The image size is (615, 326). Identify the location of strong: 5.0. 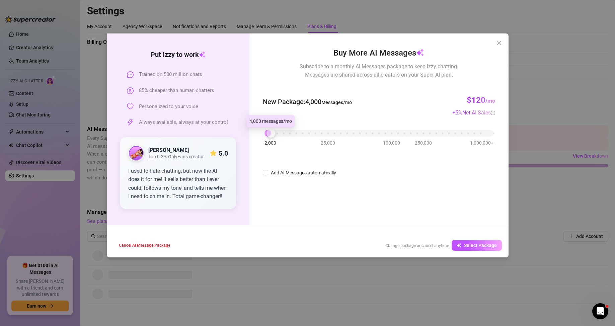
(223, 153).